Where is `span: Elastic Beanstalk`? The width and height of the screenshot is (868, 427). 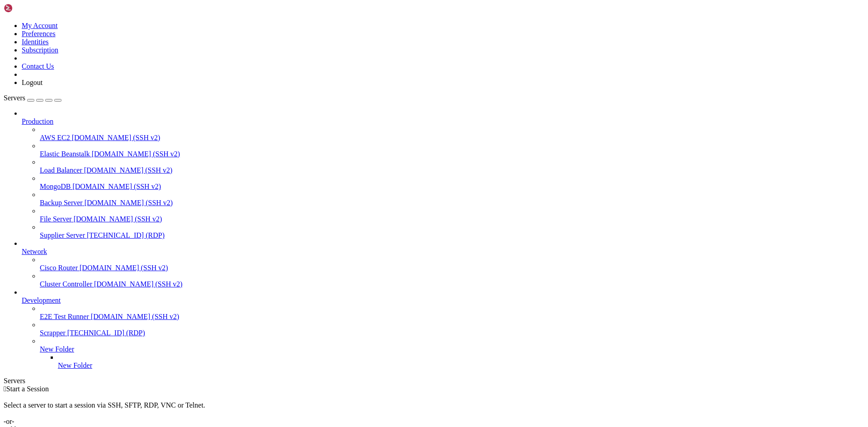 span: Elastic Beanstalk is located at coordinates (65, 153).